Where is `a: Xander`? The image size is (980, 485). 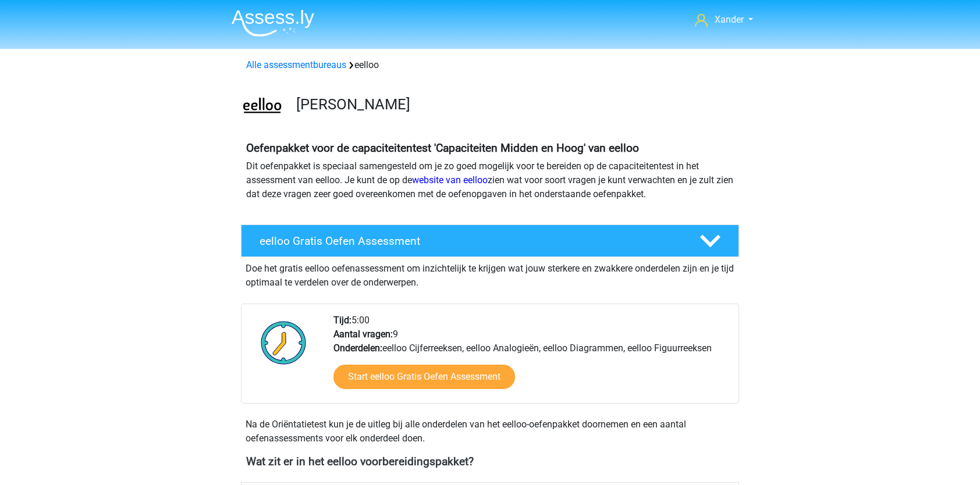 a: Xander is located at coordinates (724, 19).